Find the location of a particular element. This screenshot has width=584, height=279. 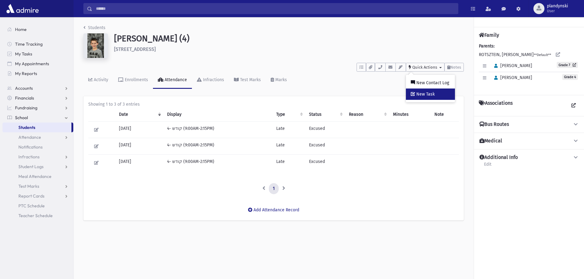

span: Fundraising is located at coordinates (26, 108).